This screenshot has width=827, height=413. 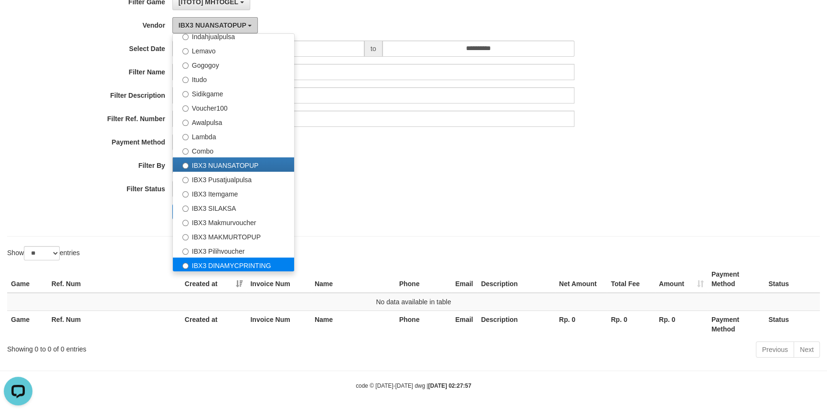 What do you see at coordinates (185, 80) in the screenshot?
I see `input: Itudo` at bounding box center [185, 80].